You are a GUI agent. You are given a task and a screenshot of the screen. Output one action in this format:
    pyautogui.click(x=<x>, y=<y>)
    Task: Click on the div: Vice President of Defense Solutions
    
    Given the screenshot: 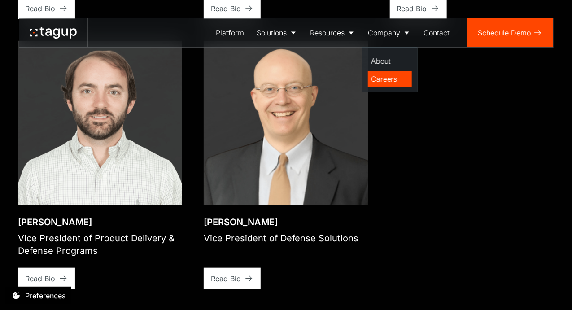 What is the action you would take?
    pyautogui.click(x=281, y=238)
    